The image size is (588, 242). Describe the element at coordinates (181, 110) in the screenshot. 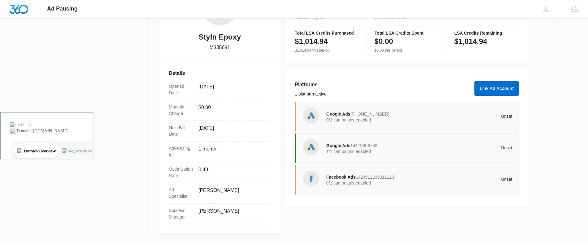

I see `dt: Monthly Charge` at that location.